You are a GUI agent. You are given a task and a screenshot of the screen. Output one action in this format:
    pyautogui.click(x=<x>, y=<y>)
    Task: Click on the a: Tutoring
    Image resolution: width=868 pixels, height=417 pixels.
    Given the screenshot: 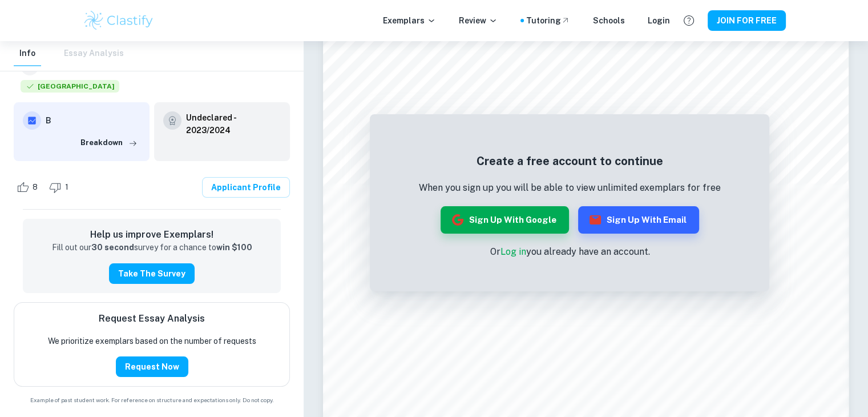 What is the action you would take?
    pyautogui.click(x=548, y=20)
    